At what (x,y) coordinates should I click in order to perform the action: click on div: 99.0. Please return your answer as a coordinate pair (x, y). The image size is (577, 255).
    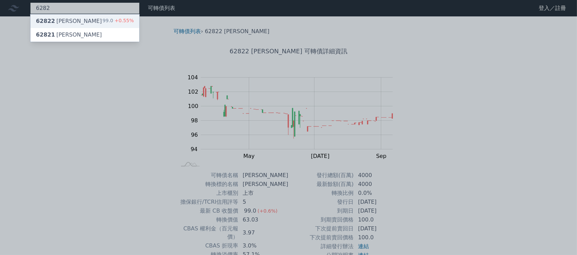
    Looking at the image, I should click on (118, 21).